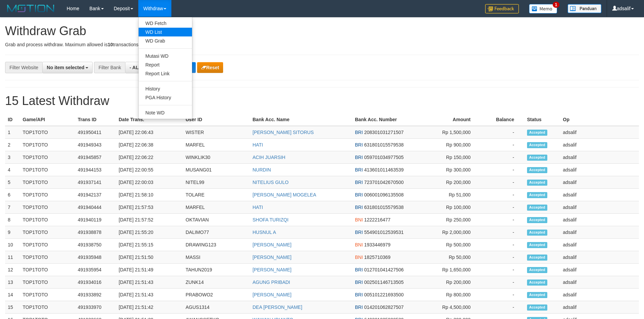 The width and height of the screenshot is (644, 319). Describe the element at coordinates (359, 220) in the screenshot. I see `span: BNI` at that location.